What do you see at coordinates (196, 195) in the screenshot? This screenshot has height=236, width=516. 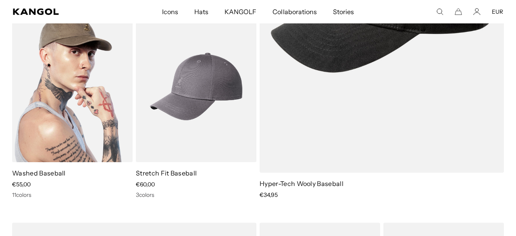 I see `div: 3 colors` at bounding box center [196, 195].